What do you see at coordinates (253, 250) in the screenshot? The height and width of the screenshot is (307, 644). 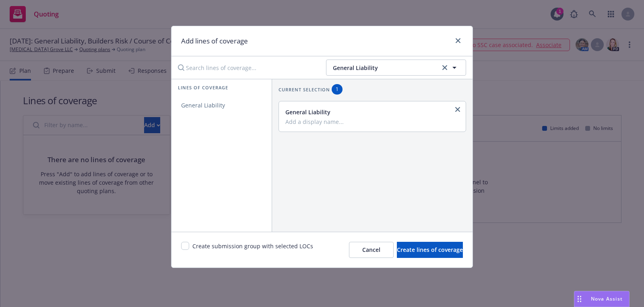 I see `span: Create submission group with selected LOCs` at bounding box center [253, 250].